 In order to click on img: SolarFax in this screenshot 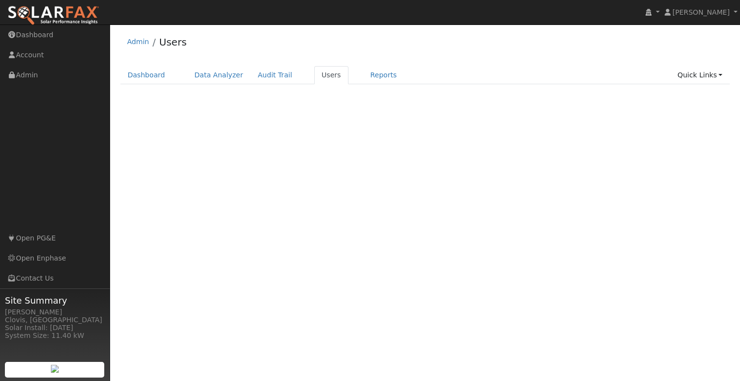, I will do `click(53, 16)`.